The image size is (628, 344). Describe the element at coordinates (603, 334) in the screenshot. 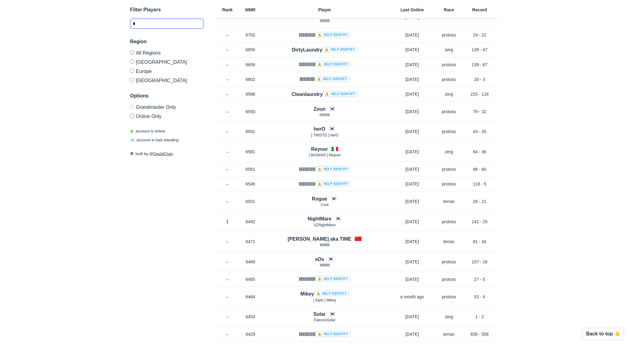

I see `p: Back to top 👆` at that location.